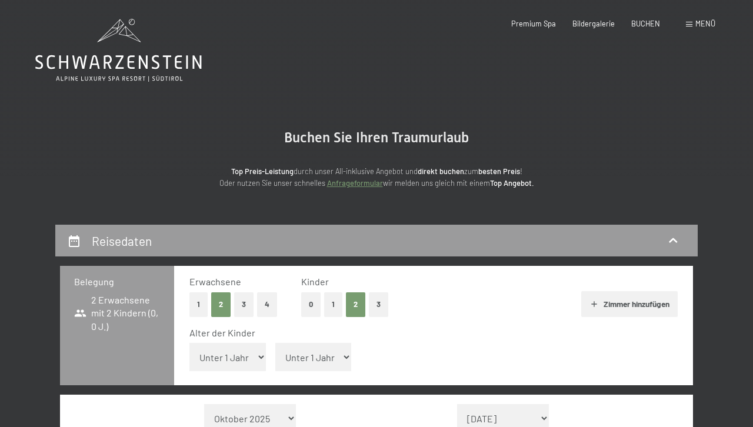 This screenshot has height=427, width=753. What do you see at coordinates (441, 171) in the screenshot?
I see `strong: direkt buchen` at bounding box center [441, 171].